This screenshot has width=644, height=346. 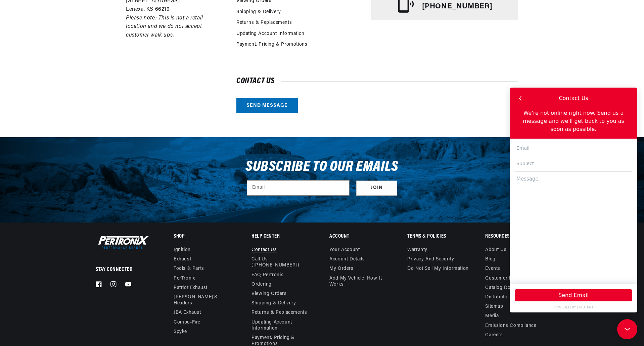 What do you see at coordinates (267, 275) in the screenshot?
I see `a: FAQ Pertronix` at bounding box center [267, 275].